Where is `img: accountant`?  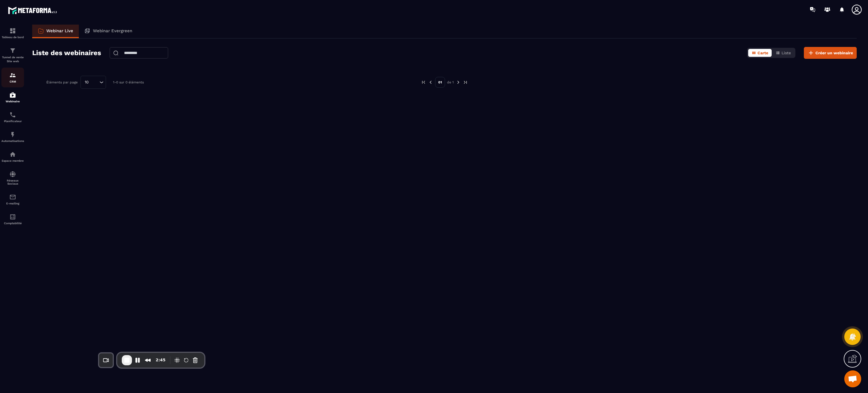
img: accountant is located at coordinates (13, 217).